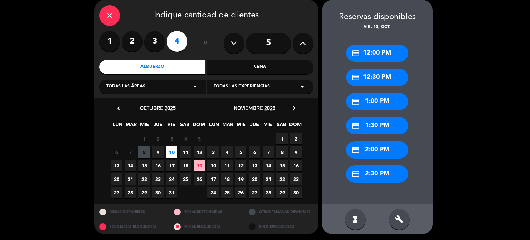 The width and height of the screenshot is (530, 240). What do you see at coordinates (132, 41) in the screenshot?
I see `label: 2` at bounding box center [132, 41].